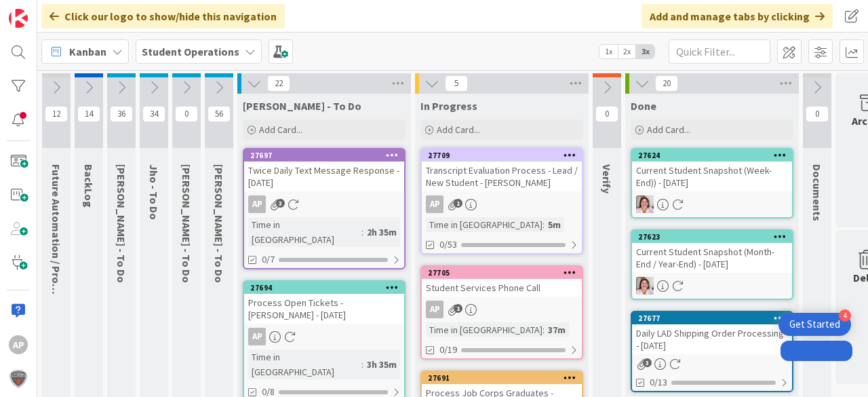 This screenshot has height=397, width=868. I want to click on span: 20, so click(667, 83).